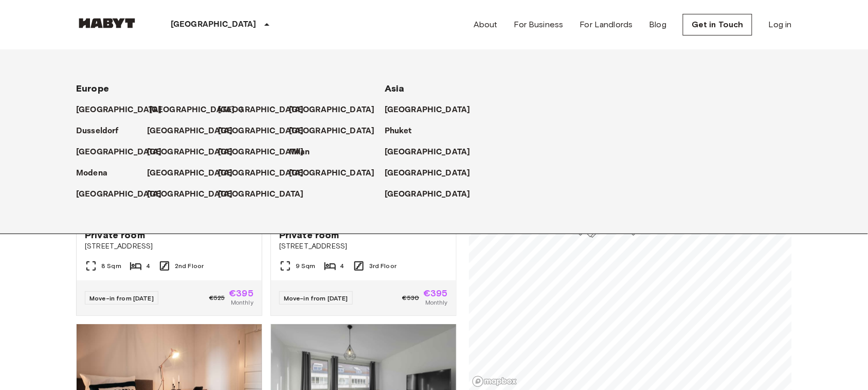 The height and width of the screenshot is (390, 868). Describe the element at coordinates (92, 174) in the screenshot. I see `p: Modena` at that location.